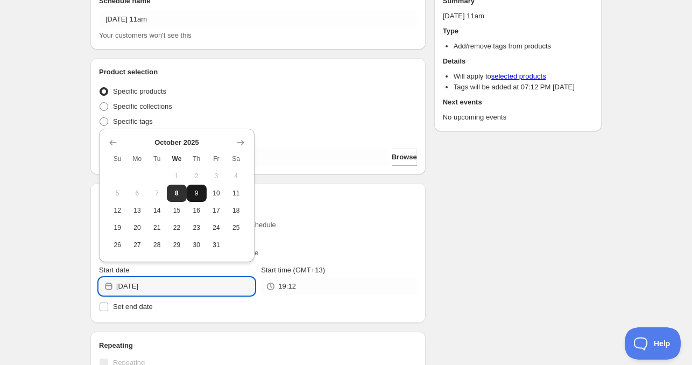 Image resolution: width=692 pixels, height=365 pixels. What do you see at coordinates (216, 245) in the screenshot?
I see `button: Friday October 31 2025` at bounding box center [216, 245].